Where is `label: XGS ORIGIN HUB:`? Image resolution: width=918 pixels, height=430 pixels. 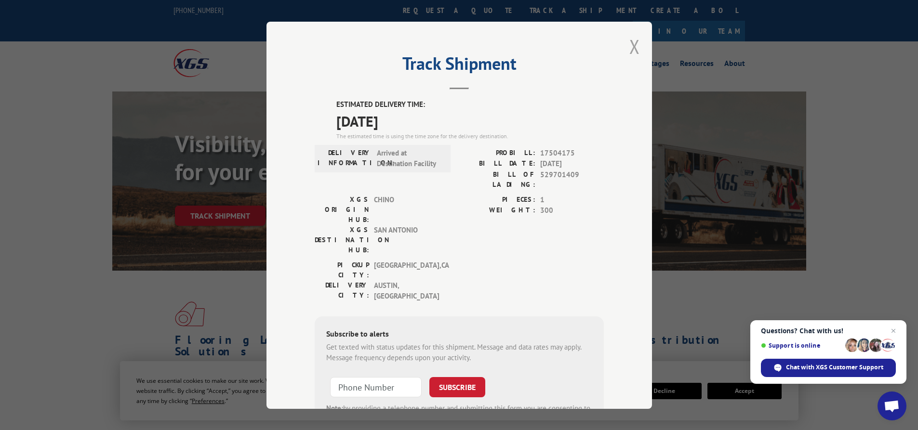 label: XGS ORIGIN HUB: is located at coordinates (342, 209).